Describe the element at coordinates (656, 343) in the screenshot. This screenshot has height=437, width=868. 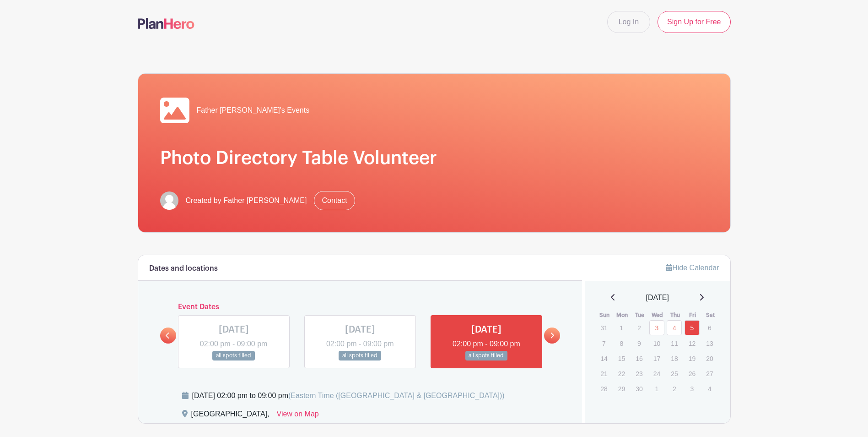
I see `p: 10` at that location.